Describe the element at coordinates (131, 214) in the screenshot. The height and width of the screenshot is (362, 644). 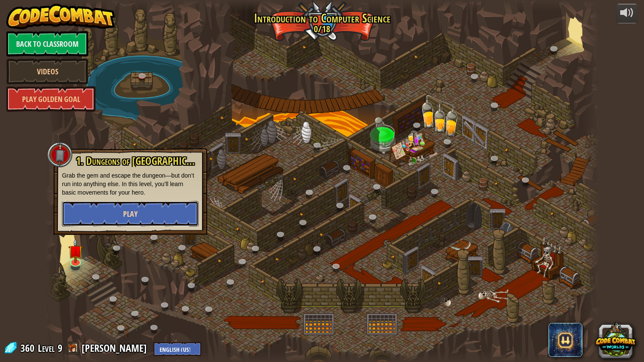
I see `span: Play` at that location.